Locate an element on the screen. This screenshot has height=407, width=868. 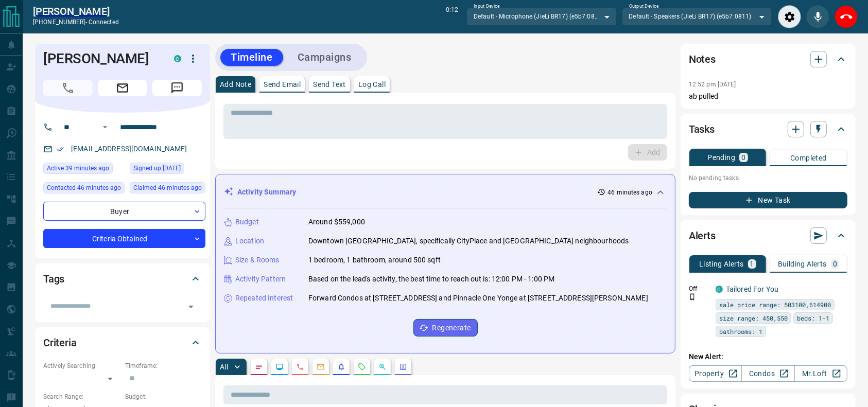
svg: Requests is located at coordinates (361, 367).